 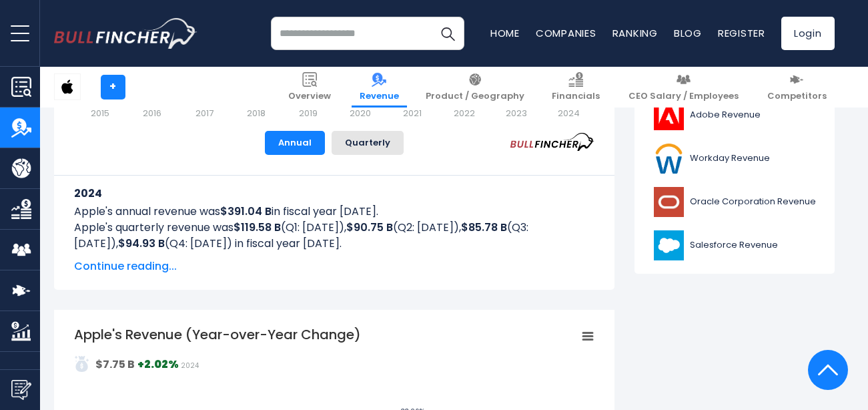 What do you see at coordinates (100, 113) in the screenshot?
I see `text: 2015` at bounding box center [100, 113].